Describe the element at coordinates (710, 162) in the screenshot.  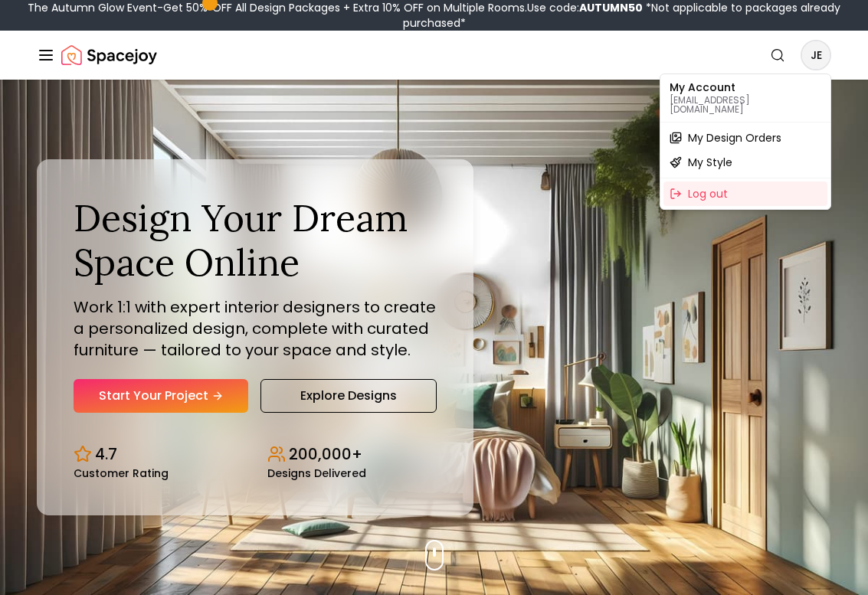
I see `span: My Style` at that location.